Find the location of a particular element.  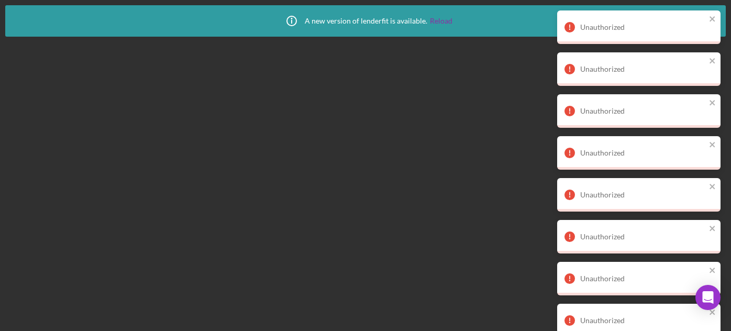

div: A new version of lenderfit is available. is located at coordinates (365, 21).